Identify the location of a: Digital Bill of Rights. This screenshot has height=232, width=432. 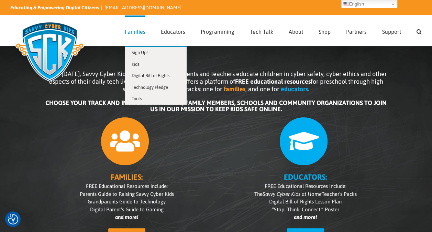
(156, 76).